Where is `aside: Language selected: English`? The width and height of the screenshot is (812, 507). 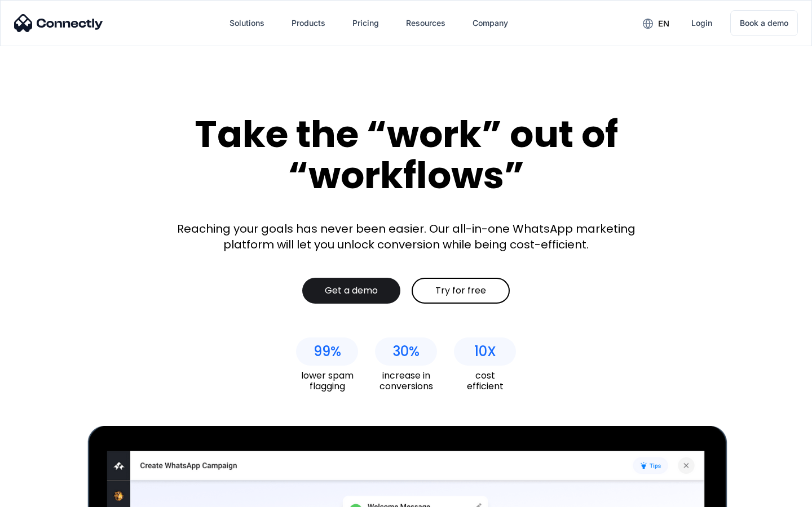 aside: Language selected: English is located at coordinates (39, 496).